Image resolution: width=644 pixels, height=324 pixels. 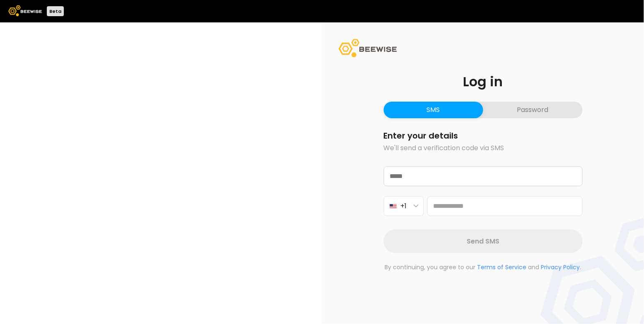 What do you see at coordinates (483, 241) in the screenshot?
I see `button: Send SMS` at bounding box center [483, 241].